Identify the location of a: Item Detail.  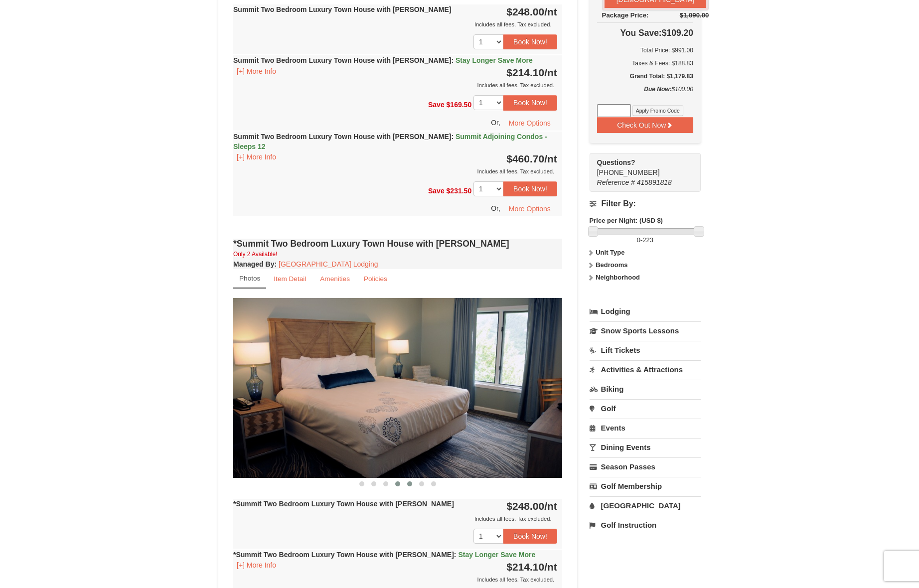
(289, 279).